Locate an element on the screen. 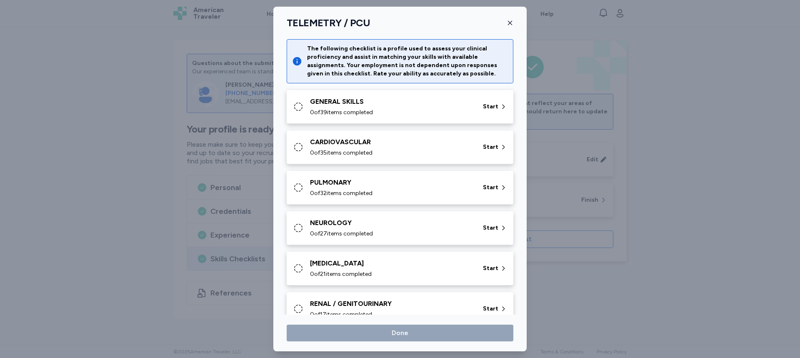 This screenshot has width=800, height=358. h1: TELEMETRY / PCU is located at coordinates (328, 23).